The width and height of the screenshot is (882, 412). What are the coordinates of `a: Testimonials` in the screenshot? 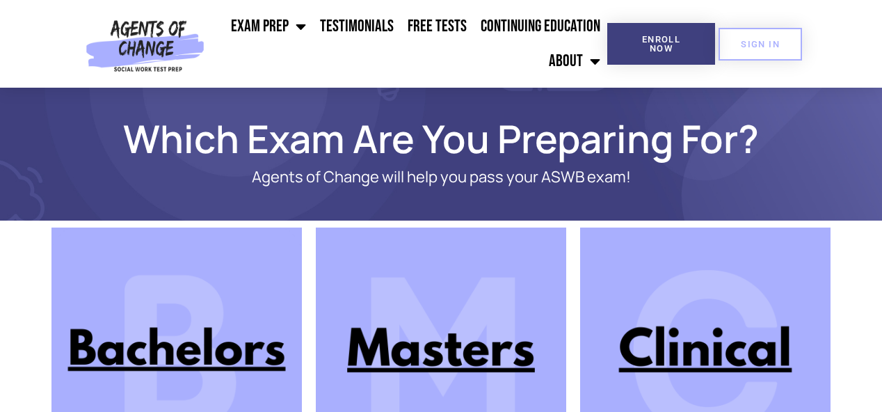 It's located at (357, 26).